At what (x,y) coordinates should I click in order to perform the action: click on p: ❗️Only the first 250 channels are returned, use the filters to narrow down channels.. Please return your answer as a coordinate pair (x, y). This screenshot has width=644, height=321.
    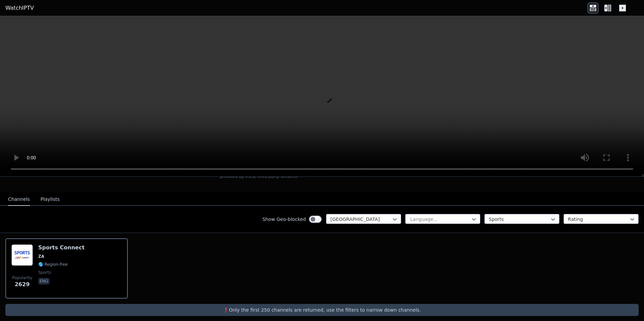
    Looking at the image, I should click on (322, 310).